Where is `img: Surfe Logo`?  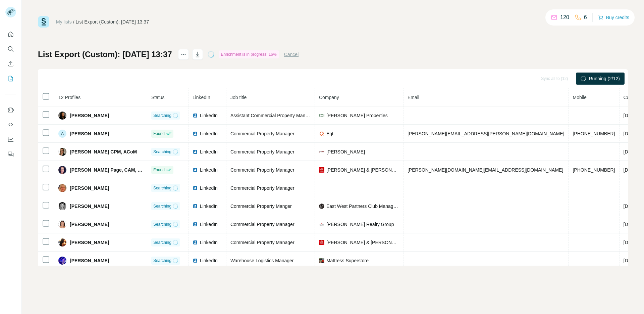 img: Surfe Logo is located at coordinates (44, 22).